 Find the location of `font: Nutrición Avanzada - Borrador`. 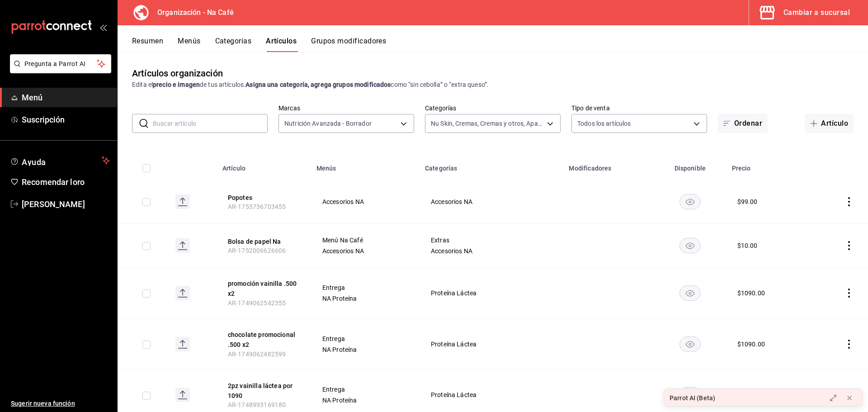

font: Nutrición Avanzada - Borrador is located at coordinates (328, 124).